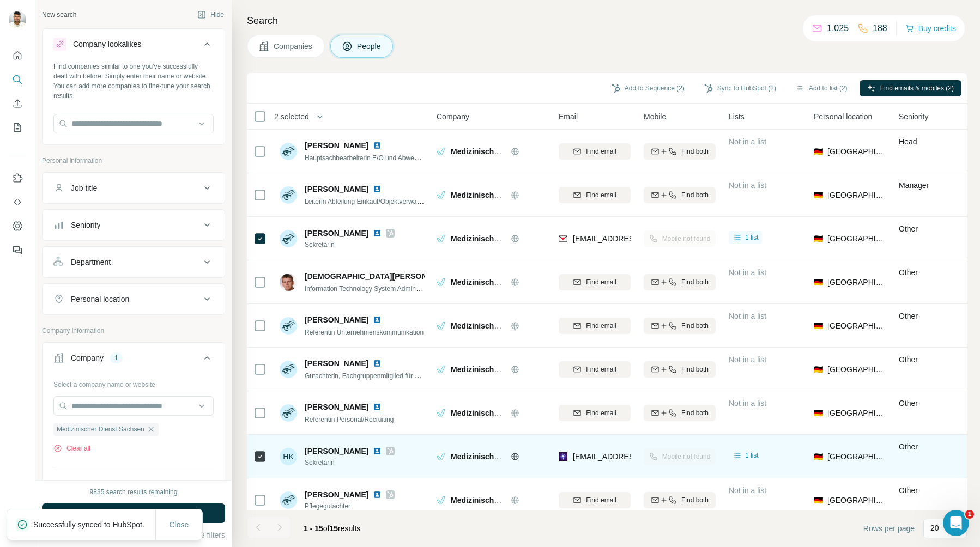  I want to click on span: Seniority, so click(913, 117).